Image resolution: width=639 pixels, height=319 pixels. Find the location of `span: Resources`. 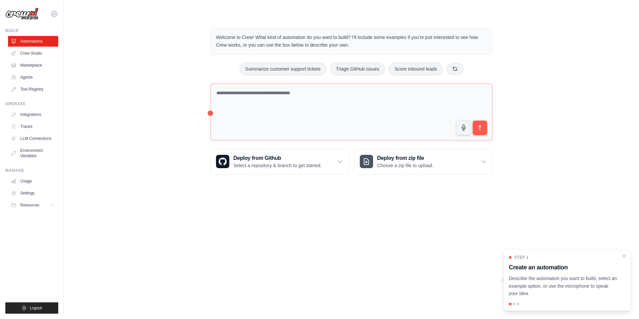

span: Resources is located at coordinates (30, 205).